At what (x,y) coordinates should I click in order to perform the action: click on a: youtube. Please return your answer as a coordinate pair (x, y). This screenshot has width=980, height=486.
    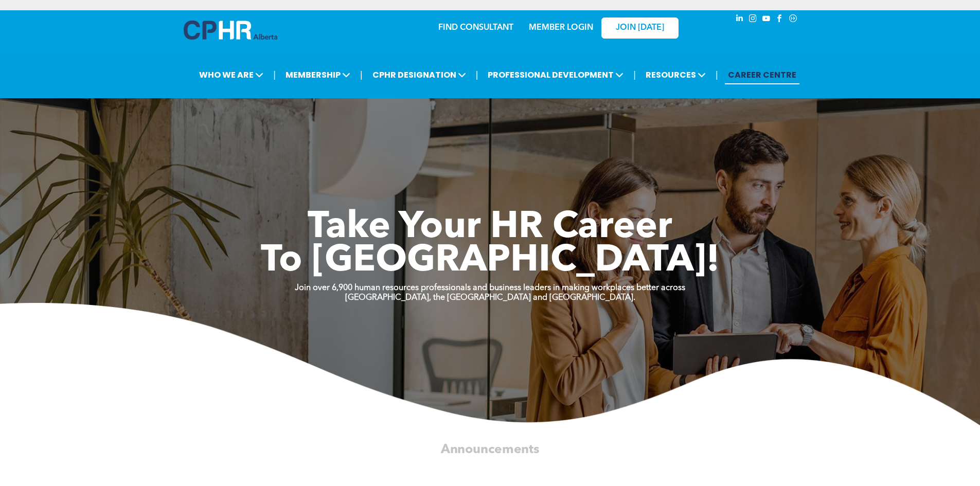
    Looking at the image, I should click on (766, 19).